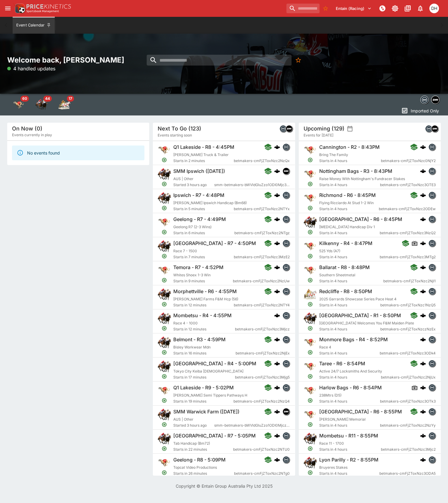 The width and height of the screenshot is (448, 503). I want to click on span: Bring The Family, so click(334, 154).